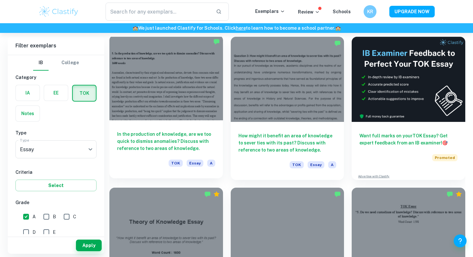 This screenshot has height=257, width=473. What do you see at coordinates (409, 139) in the screenshot?
I see `h6: Want full marks on your TOK Essay ? Get expert feedback from an IB examiner!` at bounding box center [409, 139].